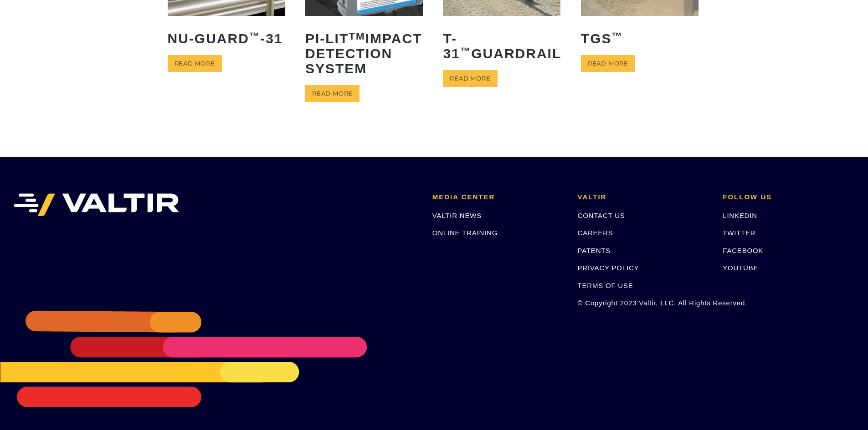  I want to click on a: YOUTUBE, so click(740, 267).